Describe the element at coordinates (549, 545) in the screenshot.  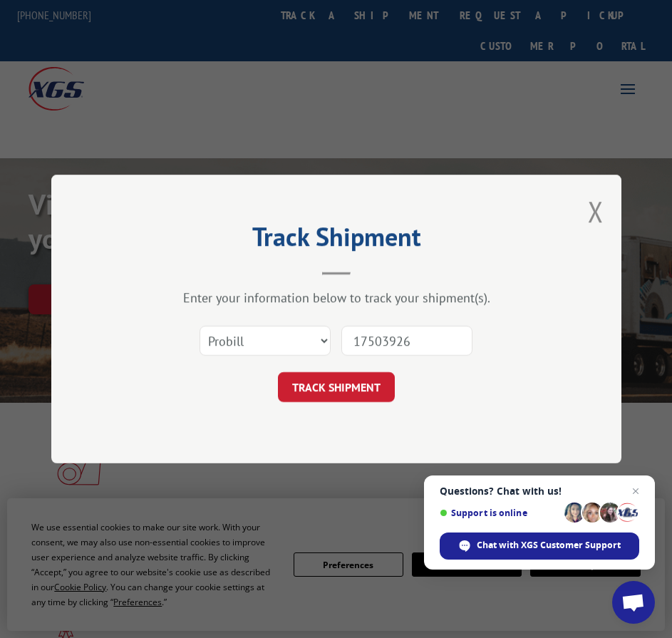
I see `span: Chat with XGS Customer Support` at that location.